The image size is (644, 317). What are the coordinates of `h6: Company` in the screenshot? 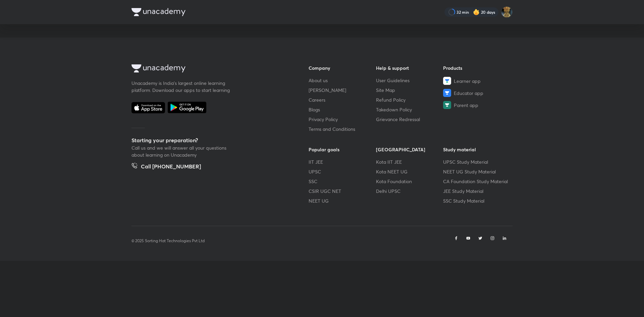 It's located at (342, 68).